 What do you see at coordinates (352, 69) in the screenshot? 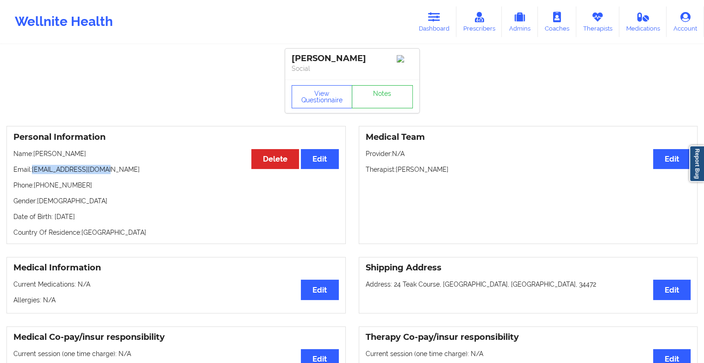
I see `p: Social` at bounding box center [352, 69].